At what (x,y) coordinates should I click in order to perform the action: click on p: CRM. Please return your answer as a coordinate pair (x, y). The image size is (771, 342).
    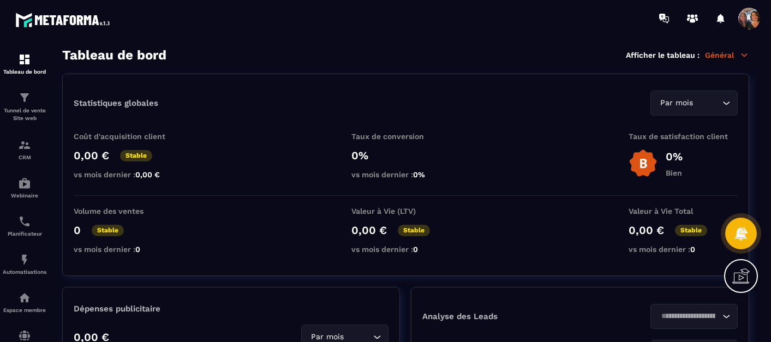
    Looking at the image, I should click on (25, 157).